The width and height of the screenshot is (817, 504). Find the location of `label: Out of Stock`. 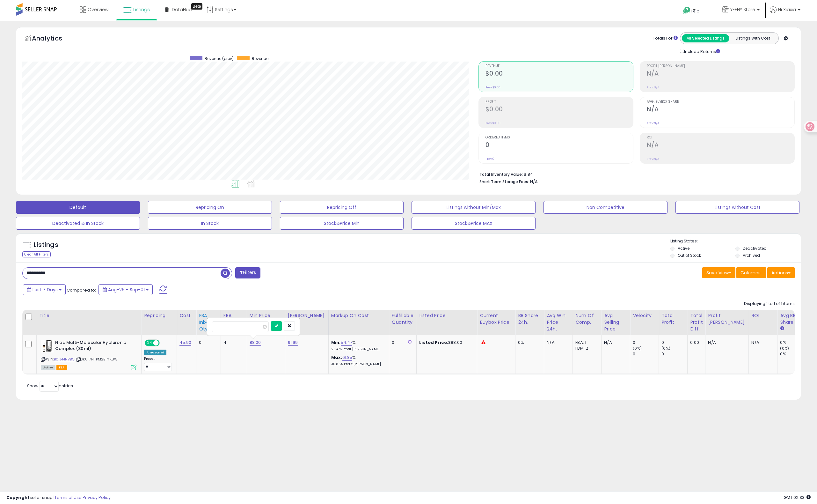

label: Out of Stock is located at coordinates (689, 255).